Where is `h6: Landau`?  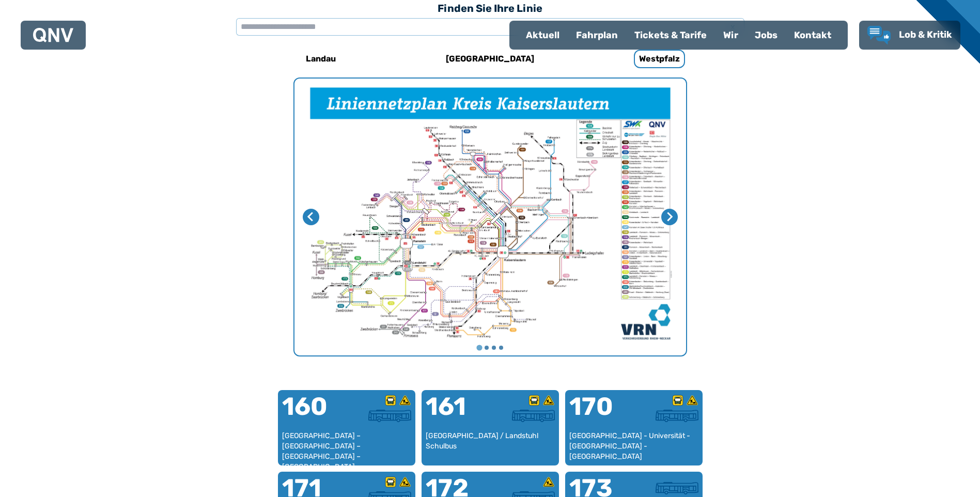 h6: Landau is located at coordinates (321, 59).